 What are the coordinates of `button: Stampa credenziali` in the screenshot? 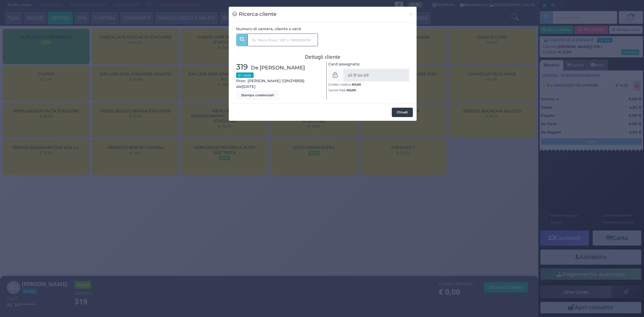 It's located at (257, 95).